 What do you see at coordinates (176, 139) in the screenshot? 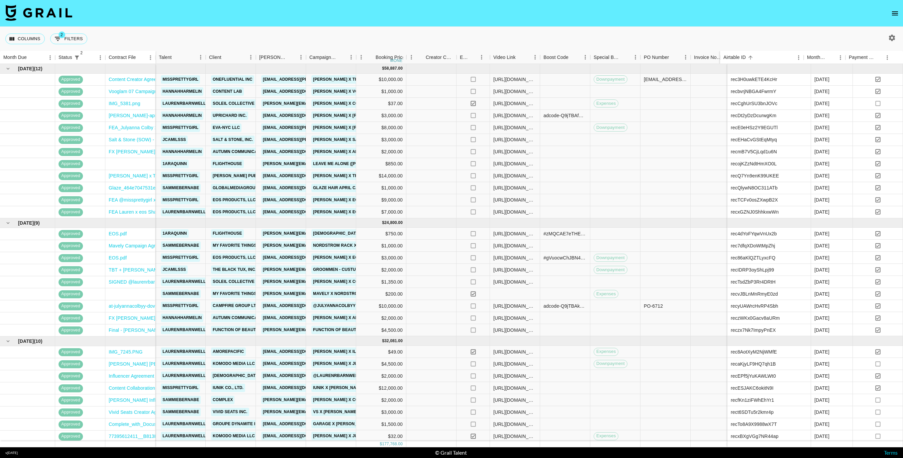
I see `a: Salt & Stone (SOW) - Influencer Services Agreement (5) (1).pdf` at bounding box center [176, 139].